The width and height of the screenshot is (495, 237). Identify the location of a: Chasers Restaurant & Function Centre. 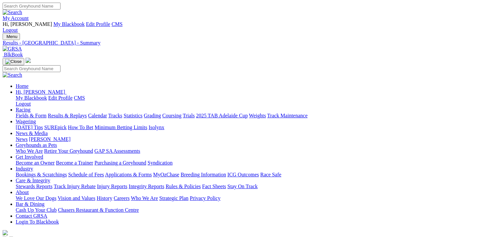
(98, 210).